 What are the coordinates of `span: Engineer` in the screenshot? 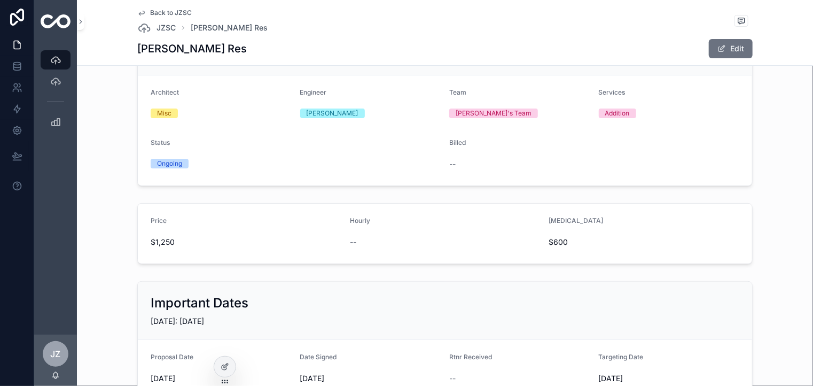 It's located at (314, 92).